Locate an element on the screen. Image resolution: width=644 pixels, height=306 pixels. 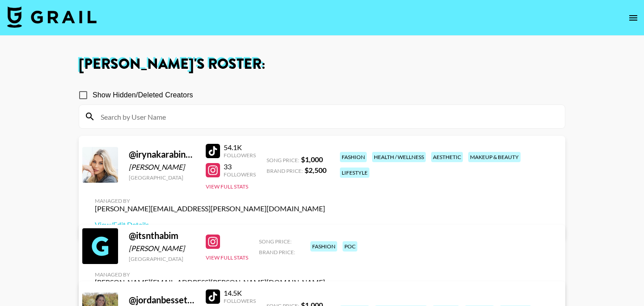
button: open drawer is located at coordinates (633, 18).